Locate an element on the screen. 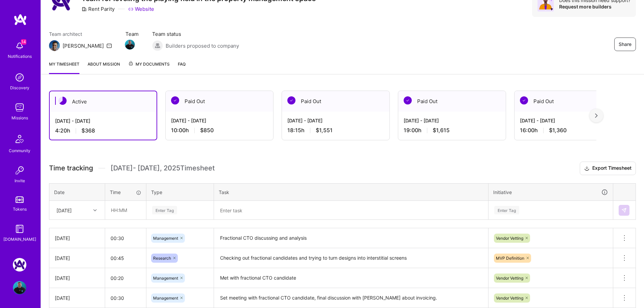 Image resolution: width=644 pixels, height=308 pixels. i: icon Chevron is located at coordinates (95, 210).